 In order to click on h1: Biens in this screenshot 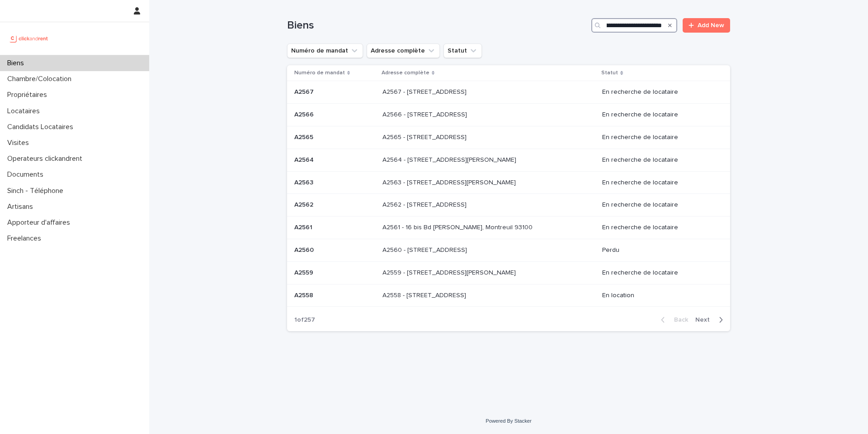, I will do `click(437, 26)`.